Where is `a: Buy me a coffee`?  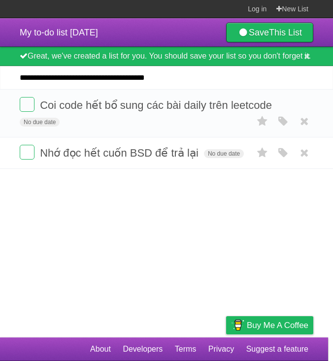 a: Buy me a coffee is located at coordinates (269, 325).